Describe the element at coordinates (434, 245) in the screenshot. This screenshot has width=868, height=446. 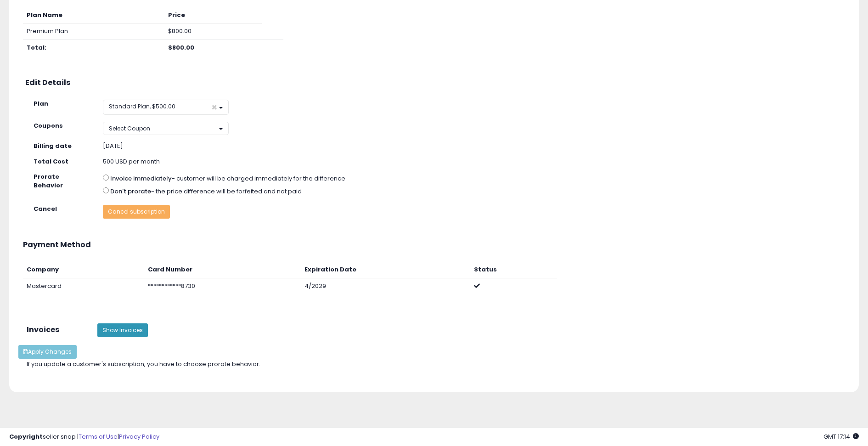
I see `h3: Payment Method` at that location.